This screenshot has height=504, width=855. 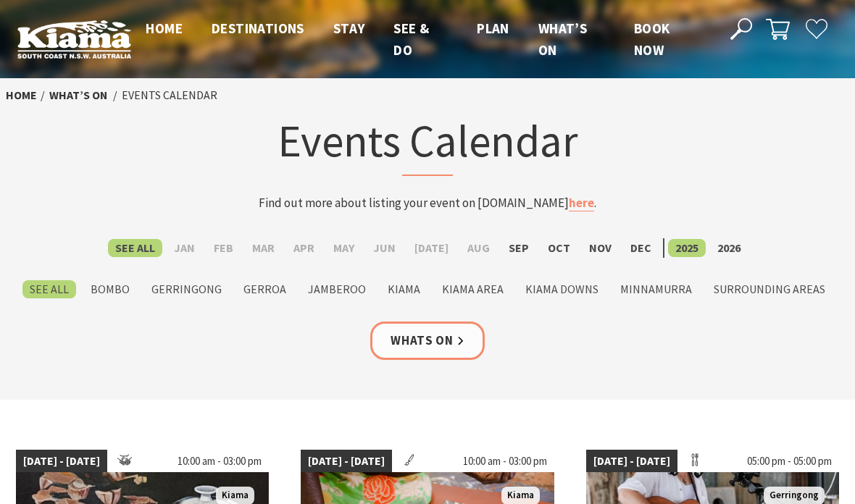 I want to click on label: 2025, so click(x=687, y=247).